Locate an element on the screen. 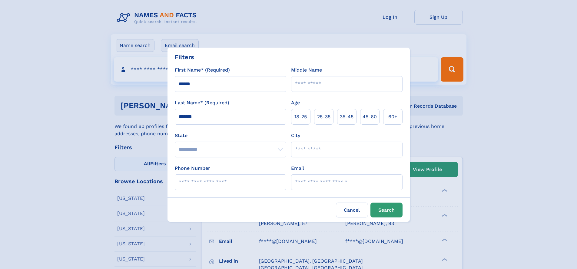  label: Email is located at coordinates (297, 168).